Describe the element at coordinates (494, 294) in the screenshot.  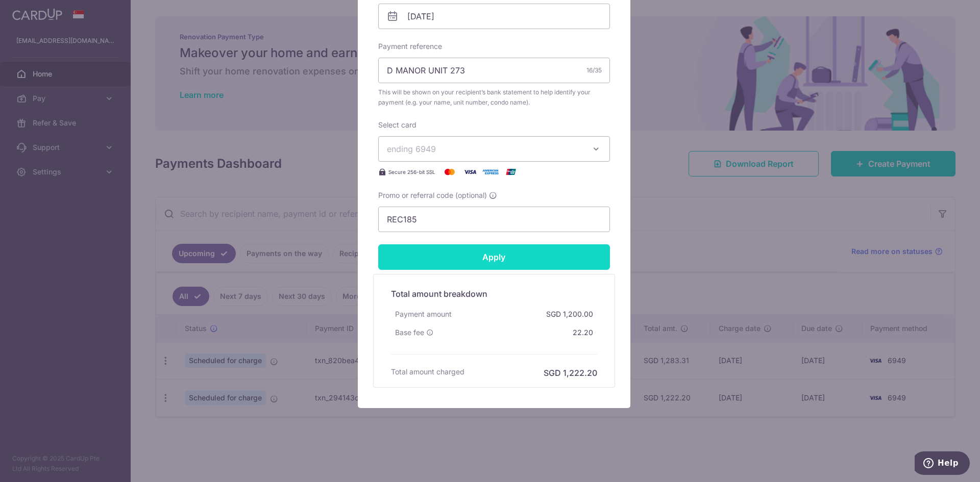
I see `h5: Total amount breakdown` at that location.